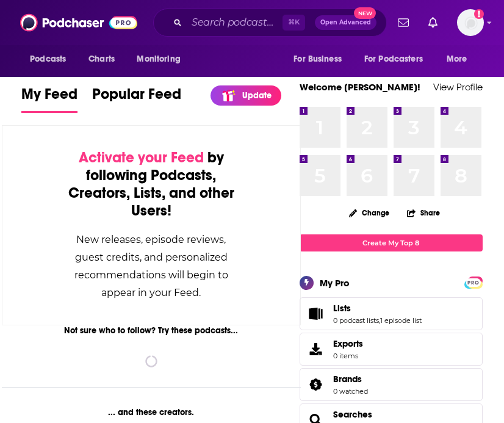 The height and width of the screenshot is (423, 504). Describe the element at coordinates (48, 59) in the screenshot. I see `span: Podcasts` at that location.